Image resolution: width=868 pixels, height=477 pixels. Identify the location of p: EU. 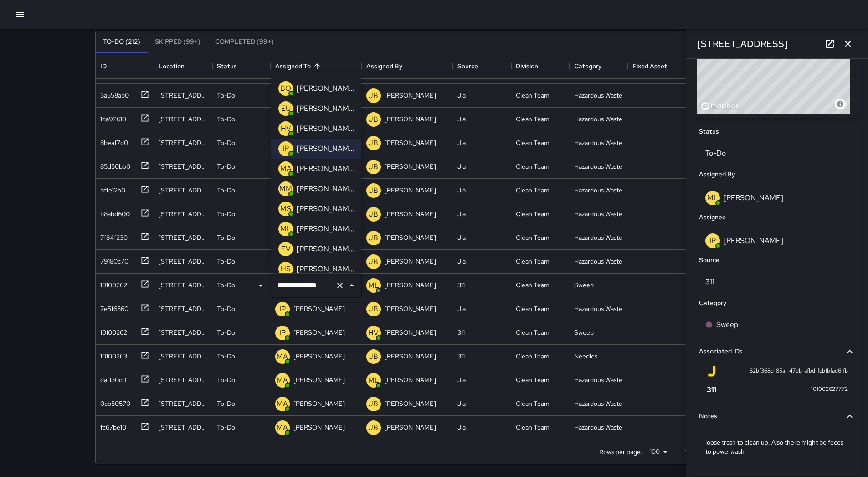
(286, 108).